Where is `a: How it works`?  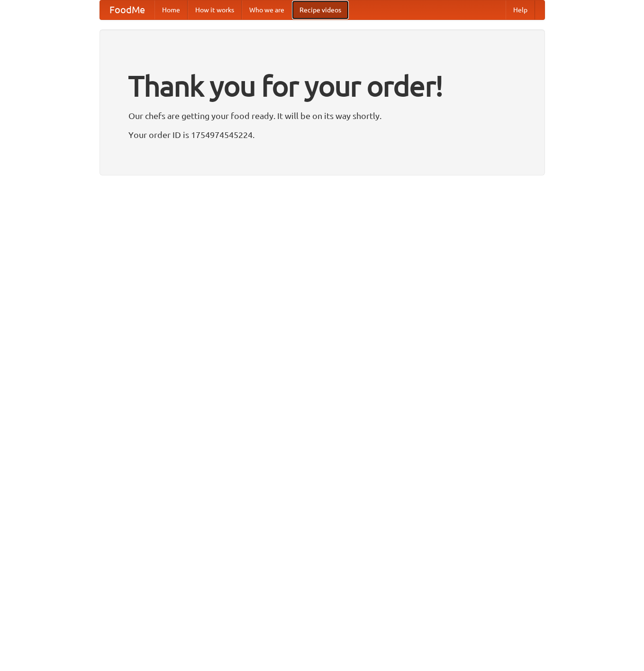 a: How it works is located at coordinates (215, 10).